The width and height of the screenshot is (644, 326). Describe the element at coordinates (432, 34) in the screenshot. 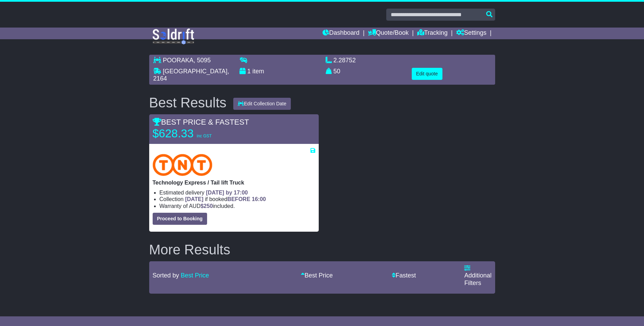

I see `a: Tracking` at that location.